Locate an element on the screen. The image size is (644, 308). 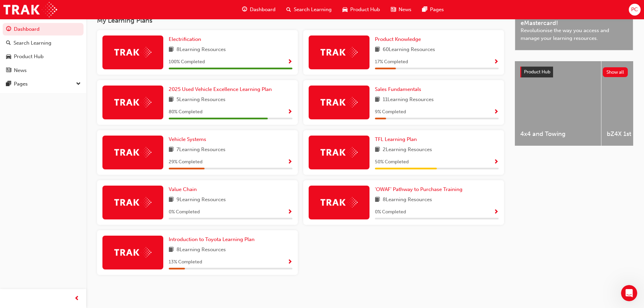
span: Introduction to Toyota Learning Plan is located at coordinates (212, 239).